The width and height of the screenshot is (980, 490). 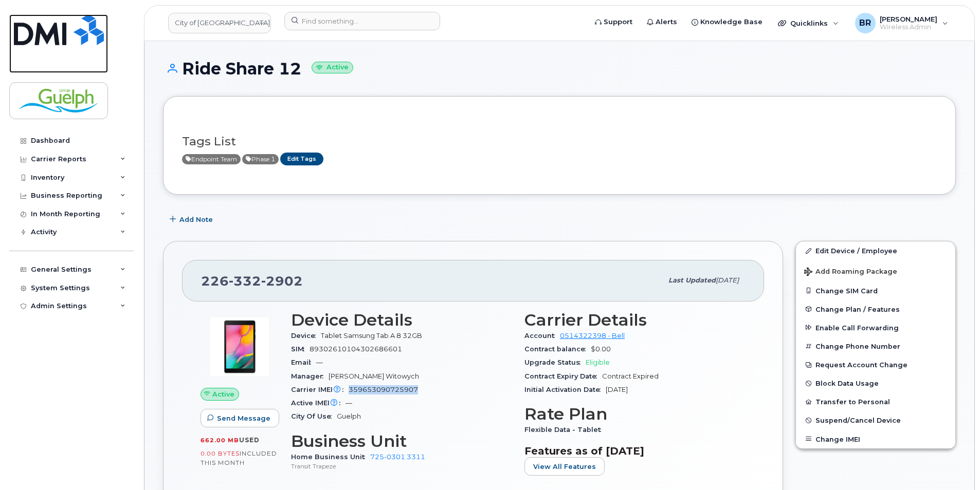 What do you see at coordinates (635, 320) in the screenshot?
I see `h3: Carrier Details` at bounding box center [635, 320].